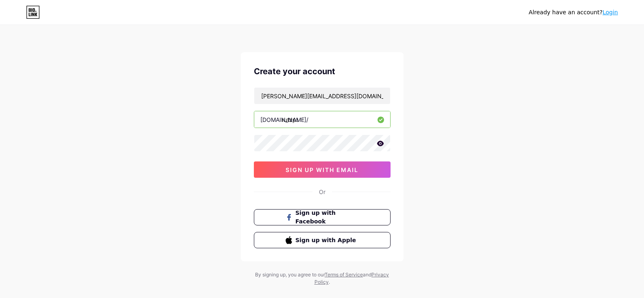 This screenshot has width=644, height=298. I want to click on span: Sign up with Apple, so click(327, 240).